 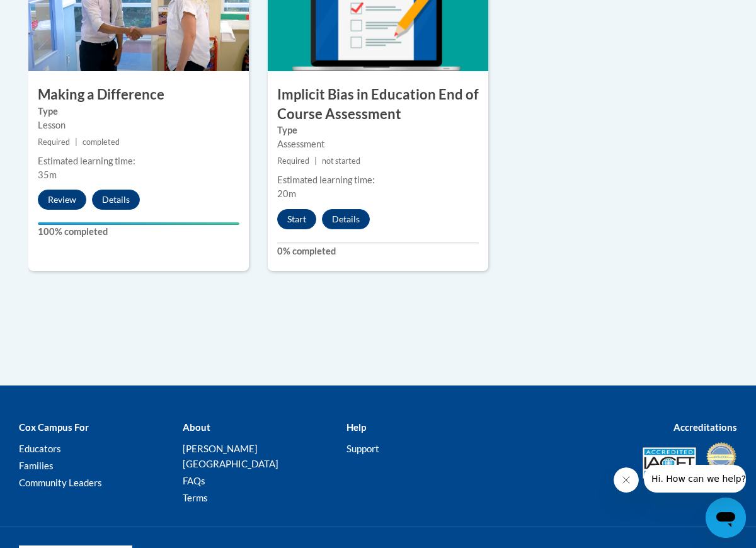 I want to click on button: Start, so click(x=296, y=219).